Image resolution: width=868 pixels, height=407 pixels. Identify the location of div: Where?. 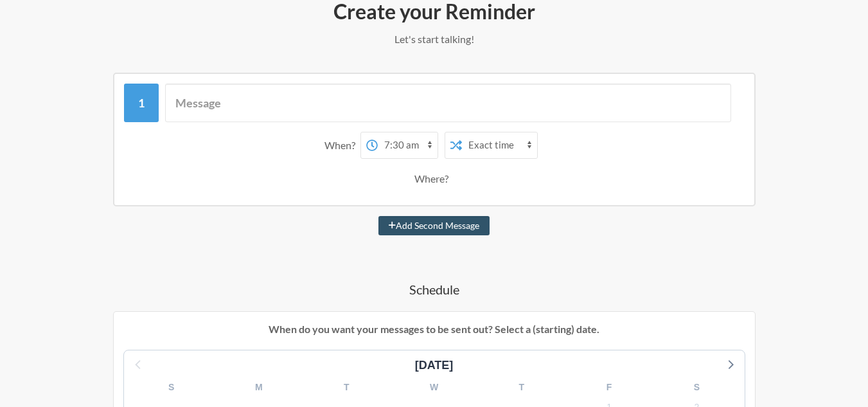
(434, 178).